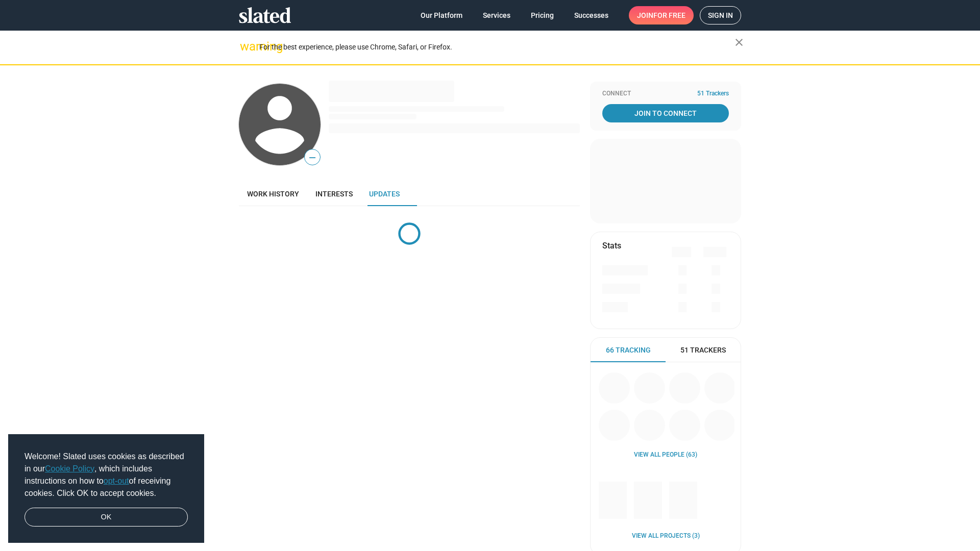 This screenshot has width=980, height=551. What do you see at coordinates (497, 15) in the screenshot?
I see `a: Services` at bounding box center [497, 15].